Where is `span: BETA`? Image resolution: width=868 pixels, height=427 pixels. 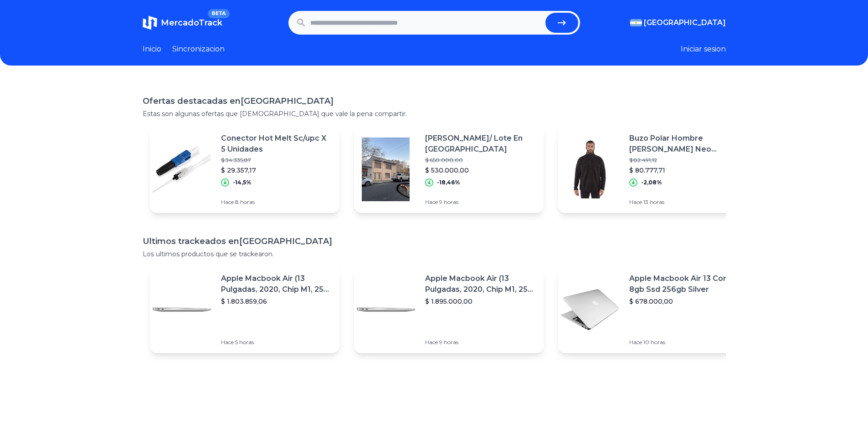 span: BETA is located at coordinates (218, 14).